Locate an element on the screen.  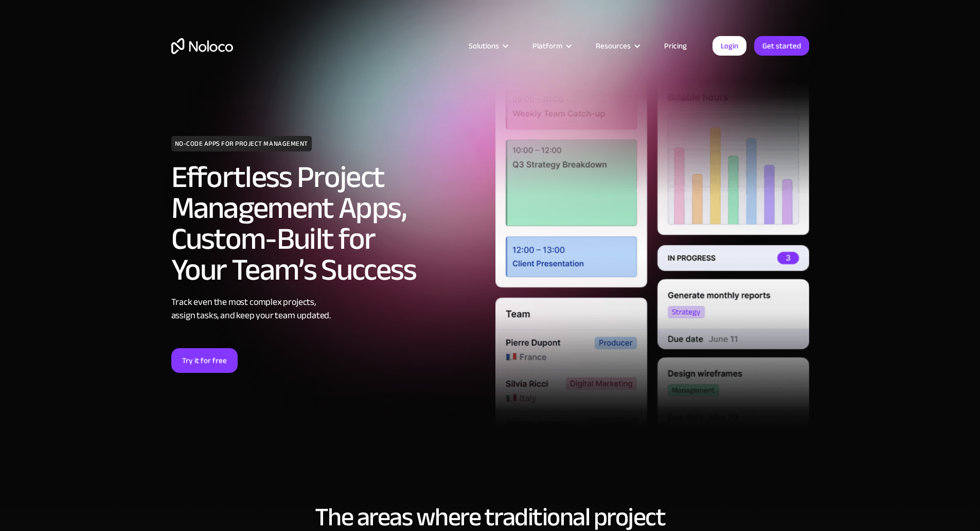
div: Track even the most complex projects, assign tasks, and keep your team updated. is located at coordinates (328, 309).